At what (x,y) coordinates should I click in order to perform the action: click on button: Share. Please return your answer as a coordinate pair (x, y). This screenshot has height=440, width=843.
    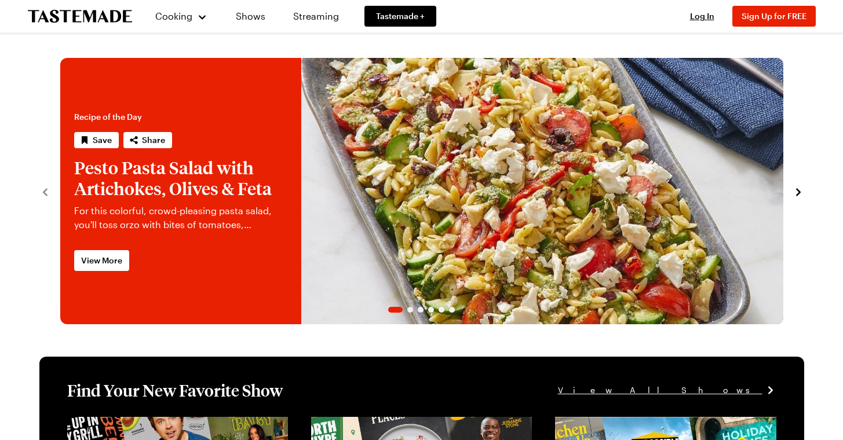
    Looking at the image, I should click on (148, 140).